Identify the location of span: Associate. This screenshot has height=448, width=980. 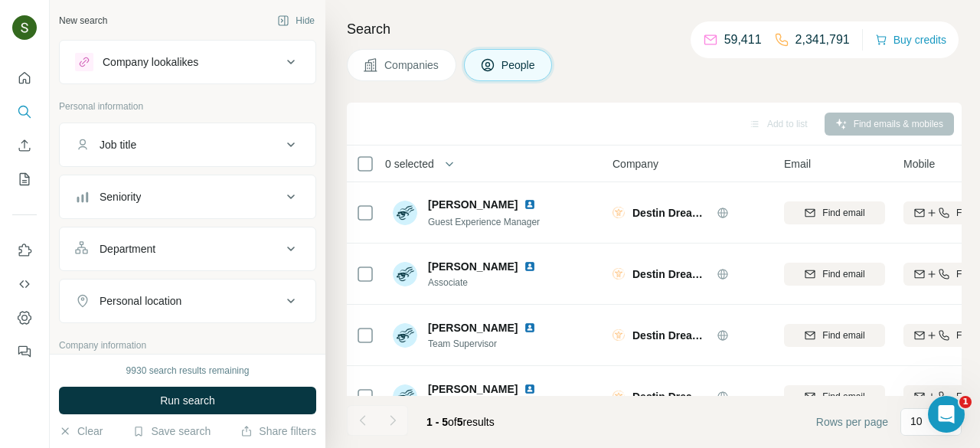
(485, 283).